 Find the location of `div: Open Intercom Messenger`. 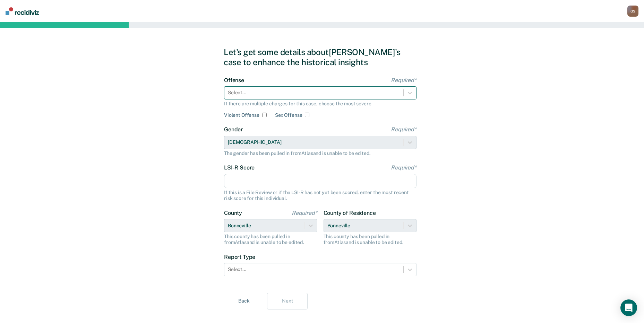

div: Open Intercom Messenger is located at coordinates (629, 308).